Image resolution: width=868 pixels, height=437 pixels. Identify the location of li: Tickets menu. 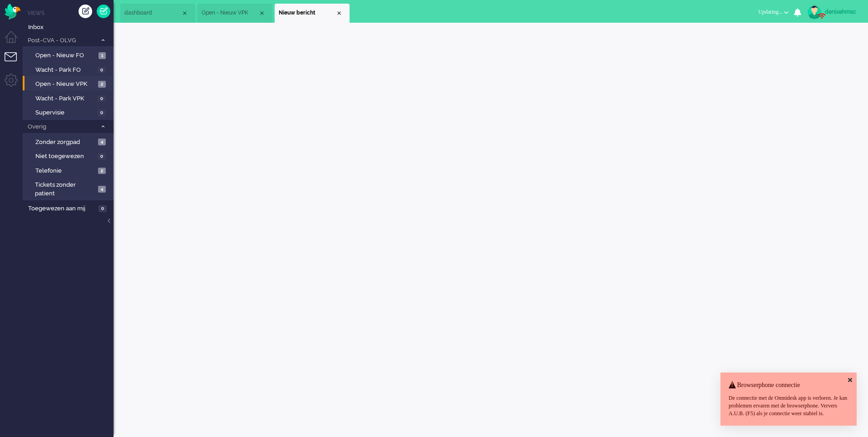
(14, 62).